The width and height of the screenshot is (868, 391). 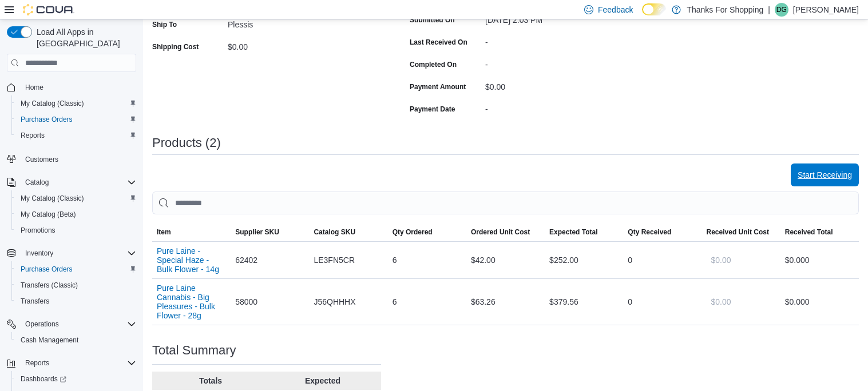 What do you see at coordinates (48, 214) in the screenshot?
I see `a: My Catalog (Beta)` at bounding box center [48, 214].